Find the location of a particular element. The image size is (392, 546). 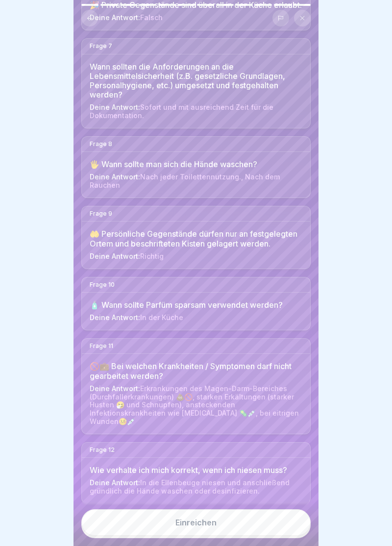

div: 🎉 Private Gegenstände sind überall in der Küche erlaubt. is located at coordinates (196, 5).